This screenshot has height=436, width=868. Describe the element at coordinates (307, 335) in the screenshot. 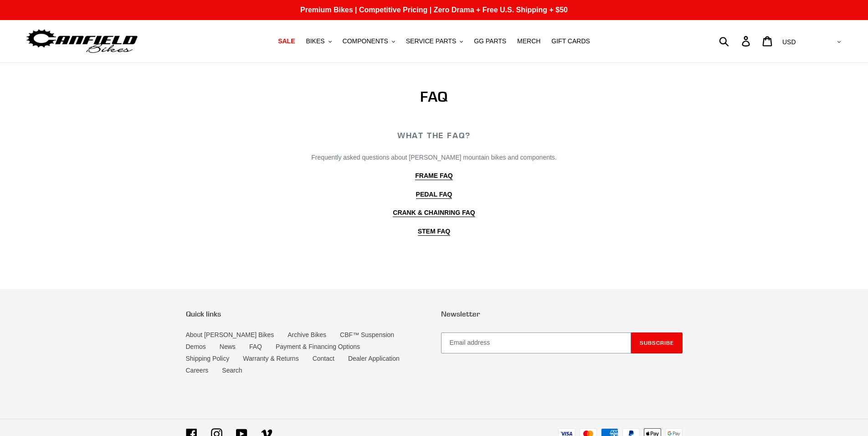

I see `a: Archive Bikes` at that location.